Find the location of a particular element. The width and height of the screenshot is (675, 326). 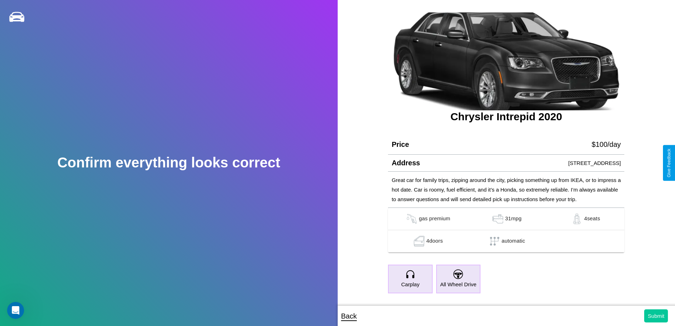

button: Submit is located at coordinates (656, 315).